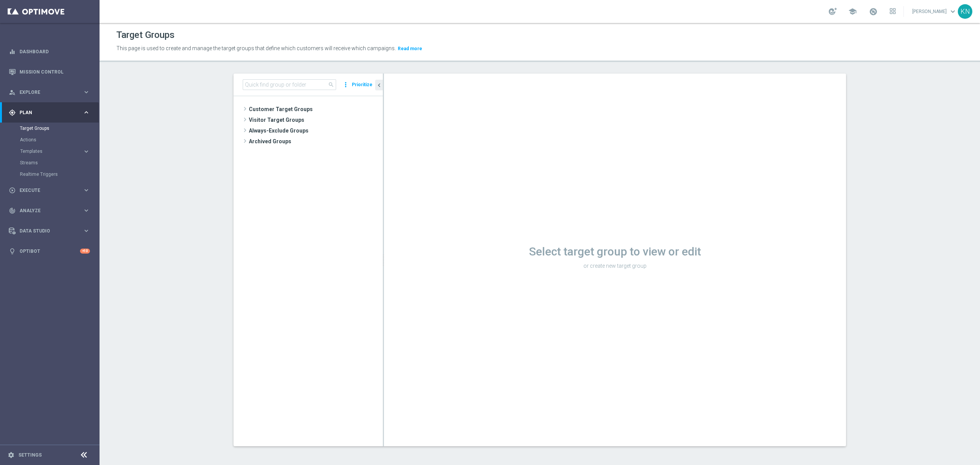 The height and width of the screenshot is (465, 980). I want to click on button: Templates keyboard_arrow_right, so click(55, 152).